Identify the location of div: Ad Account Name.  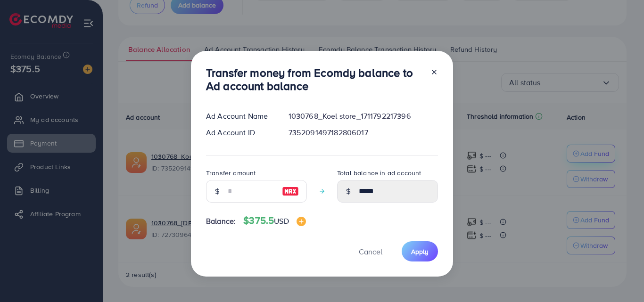
(240, 116).